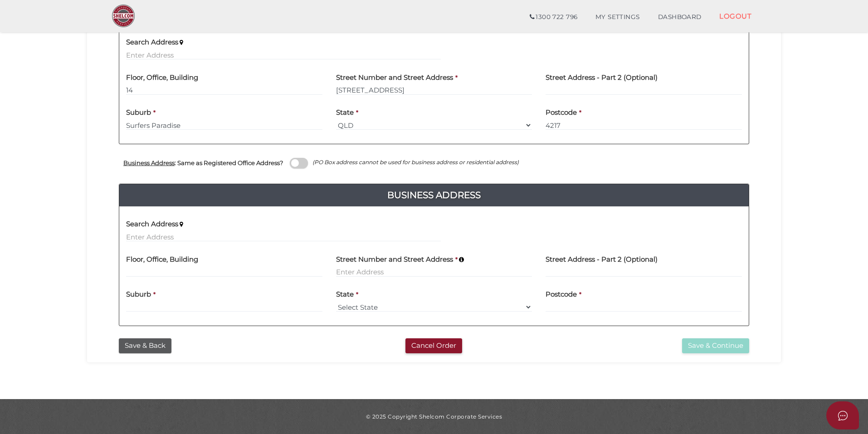  What do you see at coordinates (434, 416) in the screenshot?
I see `div: © 2025 Copyright Shelcom Corporate Services` at bounding box center [434, 416].